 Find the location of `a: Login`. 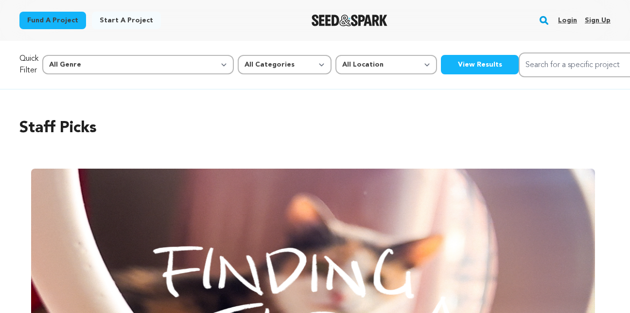

a: Login is located at coordinates (567, 20).